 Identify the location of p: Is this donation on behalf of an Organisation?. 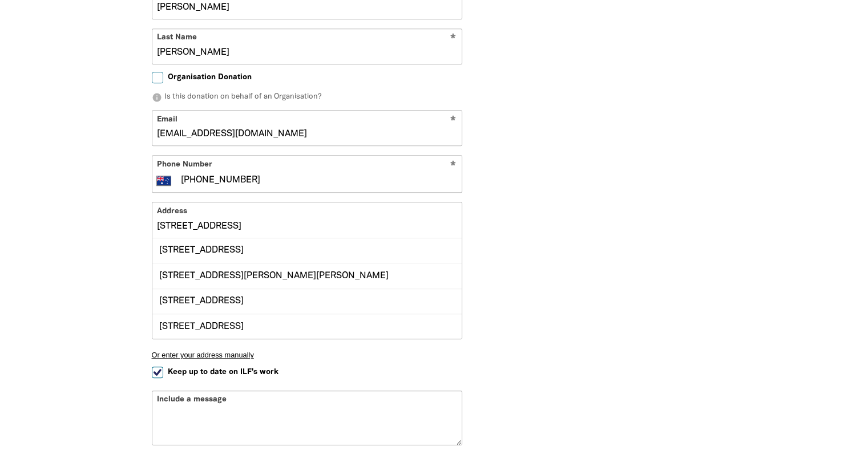
(307, 98).